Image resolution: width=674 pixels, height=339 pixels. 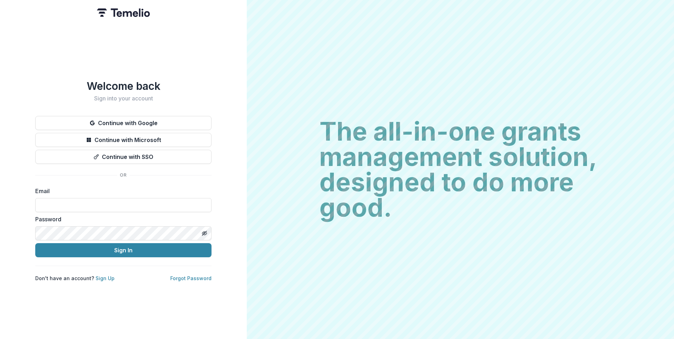 I want to click on a: Sign Up, so click(x=105, y=278).